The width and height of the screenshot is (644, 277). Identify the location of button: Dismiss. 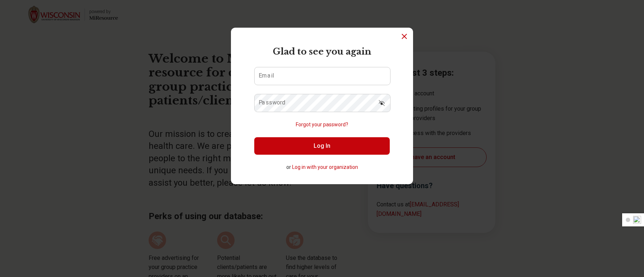
(404, 37).